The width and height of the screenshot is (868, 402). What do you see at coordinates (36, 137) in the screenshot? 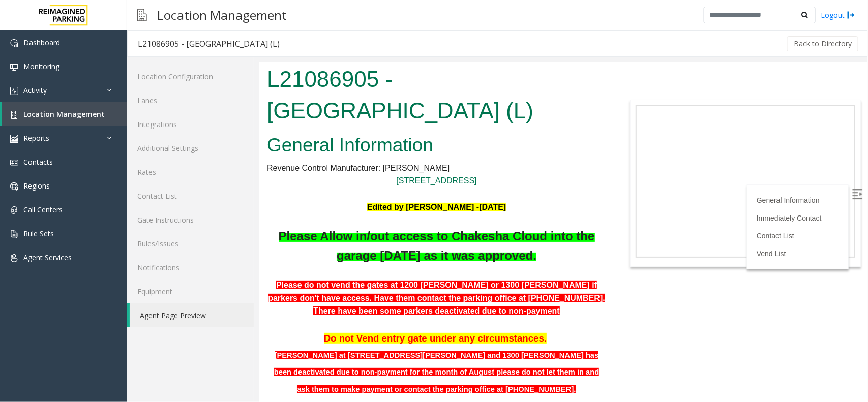
I see `span: Reports` at bounding box center [36, 137].